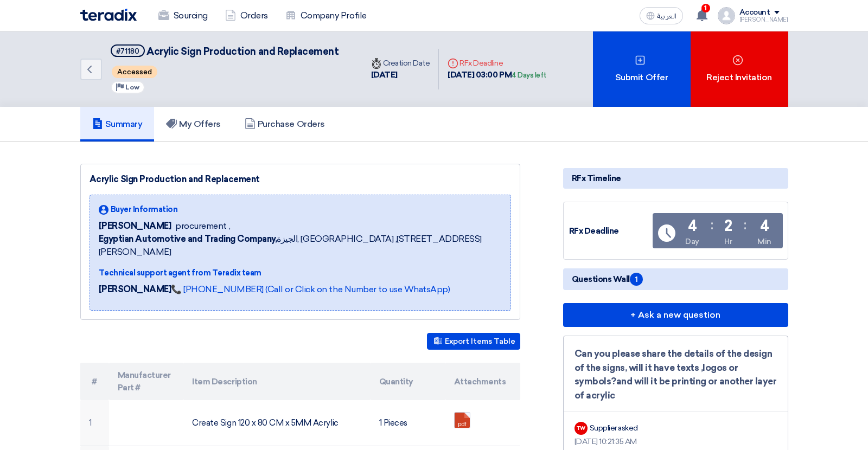 The height and width of the screenshot is (450, 868). I want to click on div: 4 Days left, so click(529, 75).